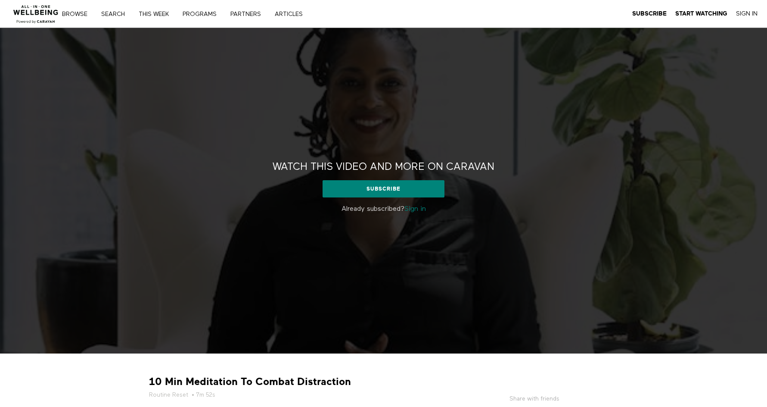  What do you see at coordinates (701, 14) in the screenshot?
I see `a: Start Watching` at bounding box center [701, 14].